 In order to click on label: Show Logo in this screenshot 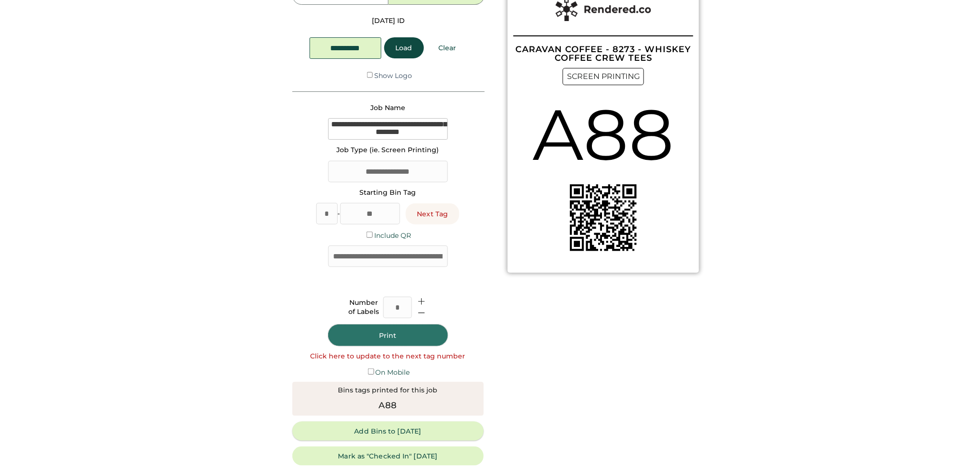, I will do `click(393, 76)`.